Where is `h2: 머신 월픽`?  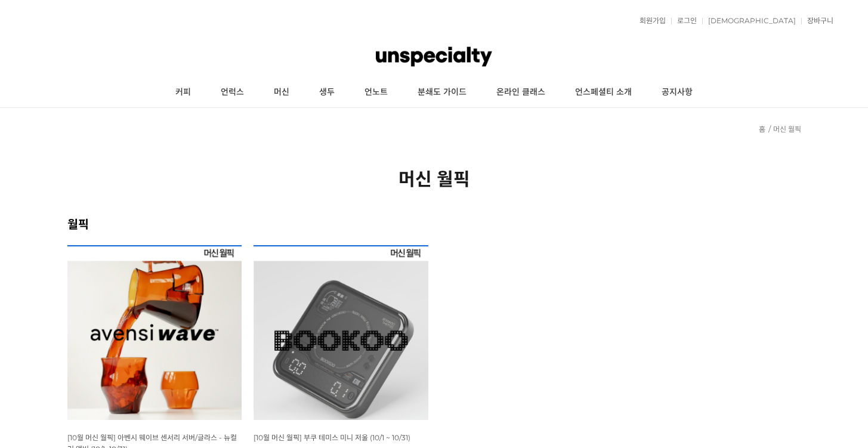
h2: 머신 월픽 is located at coordinates (434, 178).